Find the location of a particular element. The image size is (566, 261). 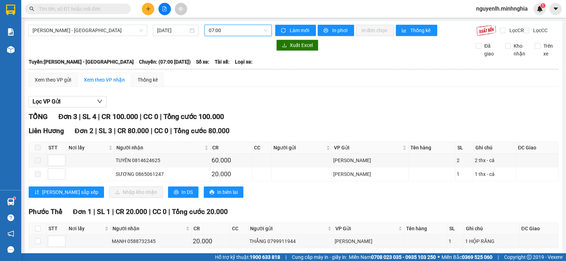

span: Làm mới is located at coordinates (300, 30).